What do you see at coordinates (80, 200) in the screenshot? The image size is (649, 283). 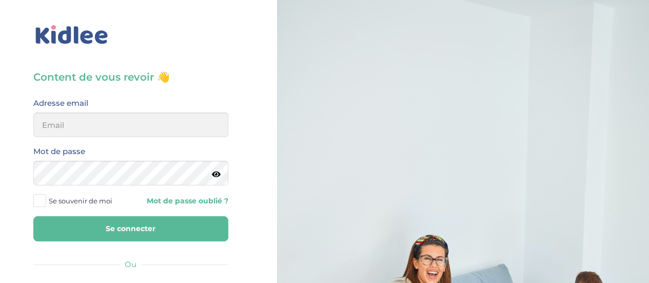 I see `span: Se souvenir de moi` at bounding box center [80, 200].